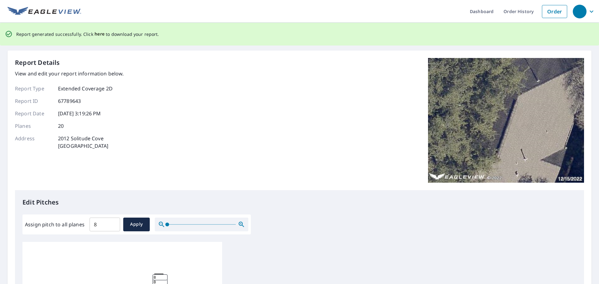 This screenshot has height=284, width=599. Describe the element at coordinates (300, 203) in the screenshot. I see `p: Edit Pitches` at that location.